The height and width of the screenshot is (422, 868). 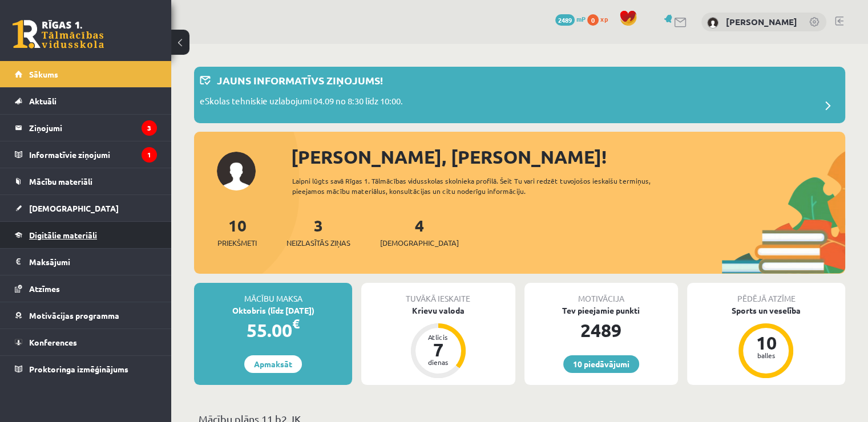 I want to click on a: Motivācijas programma, so click(x=86, y=315).